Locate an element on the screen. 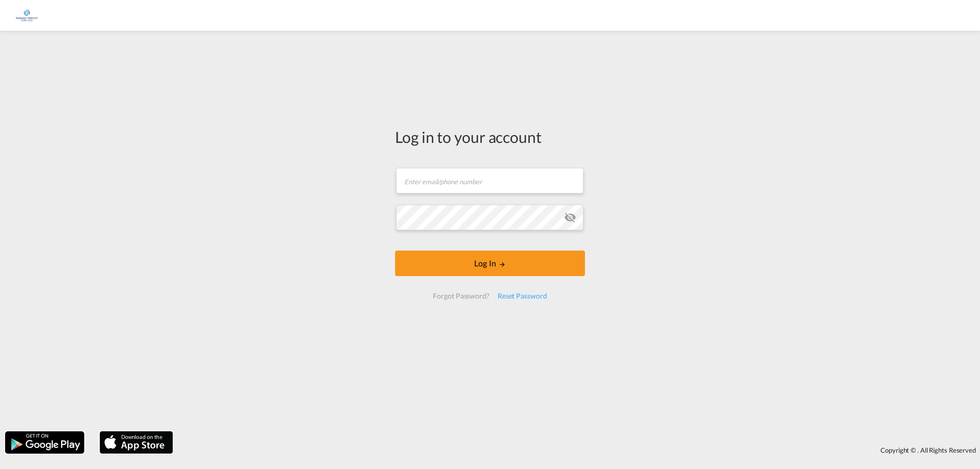  div: Copyright © . All Rights Reserved is located at coordinates (579, 450).